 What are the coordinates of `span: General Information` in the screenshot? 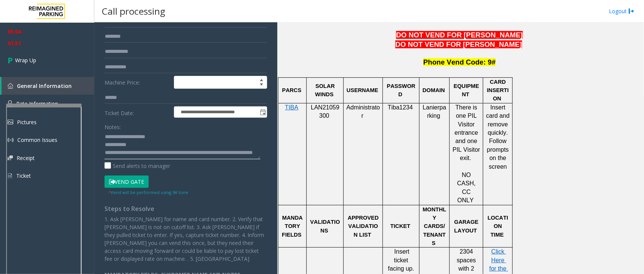 It's located at (44, 86).